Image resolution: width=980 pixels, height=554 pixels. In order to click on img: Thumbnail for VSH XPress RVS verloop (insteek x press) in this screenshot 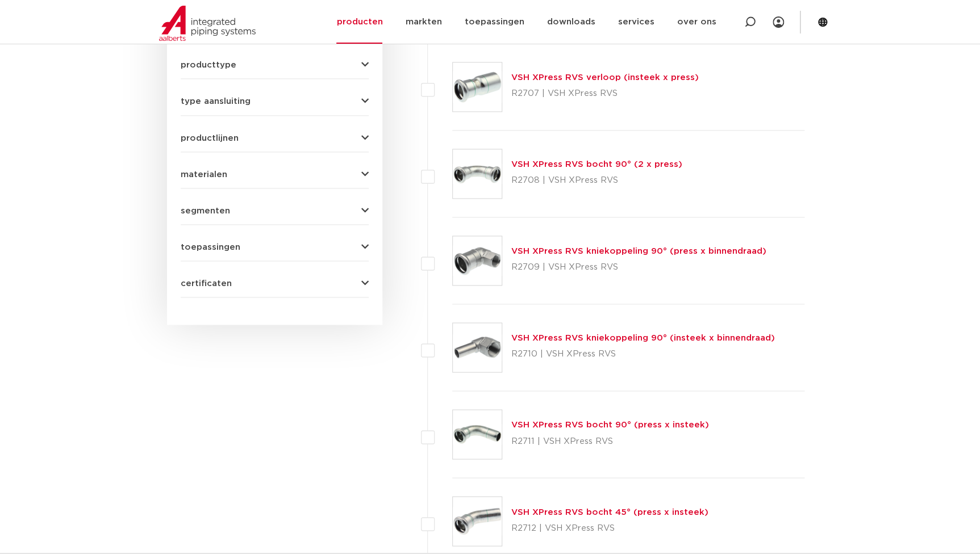, I will do `click(477, 87)`.